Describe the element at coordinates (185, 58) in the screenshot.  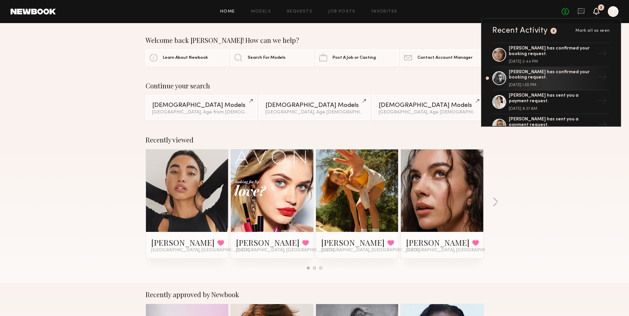
I see `span: Learn About Newbook` at that location.